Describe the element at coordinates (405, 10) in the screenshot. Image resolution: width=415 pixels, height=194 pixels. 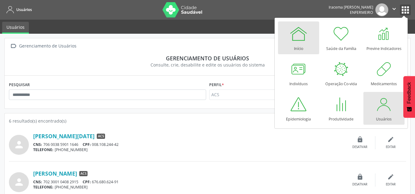
I see `button: apps` at that location.